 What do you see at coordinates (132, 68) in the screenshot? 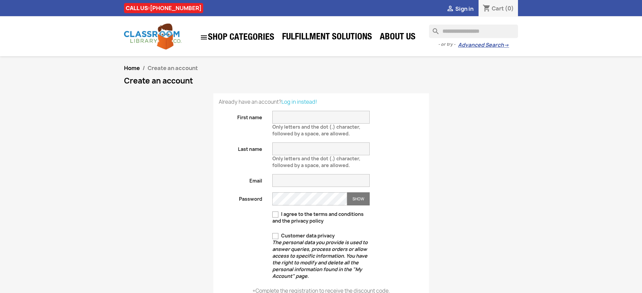
I see `span: Home` at bounding box center [132, 68].